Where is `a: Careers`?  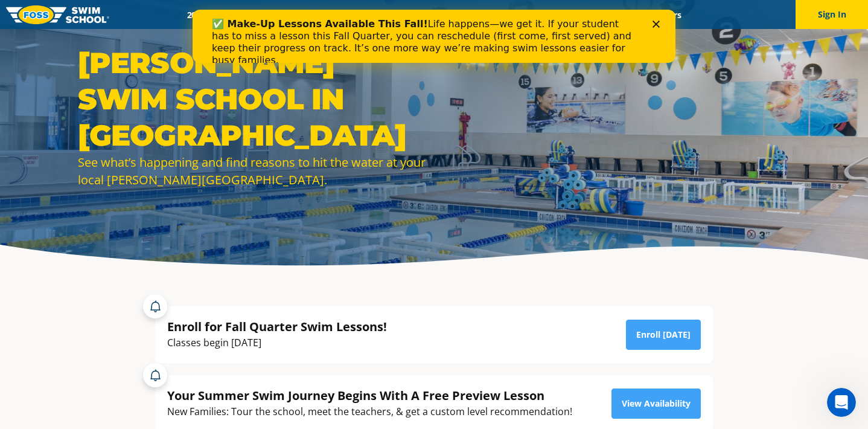
a: Careers is located at coordinates (667, 15).